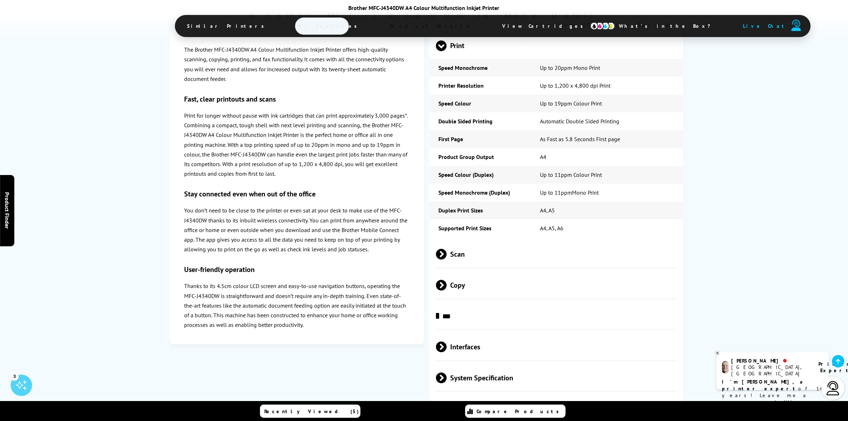 Image resolution: width=848 pixels, height=421 pixels. Describe the element at coordinates (480, 157) in the screenshot. I see `td: Product Group Output` at that location.